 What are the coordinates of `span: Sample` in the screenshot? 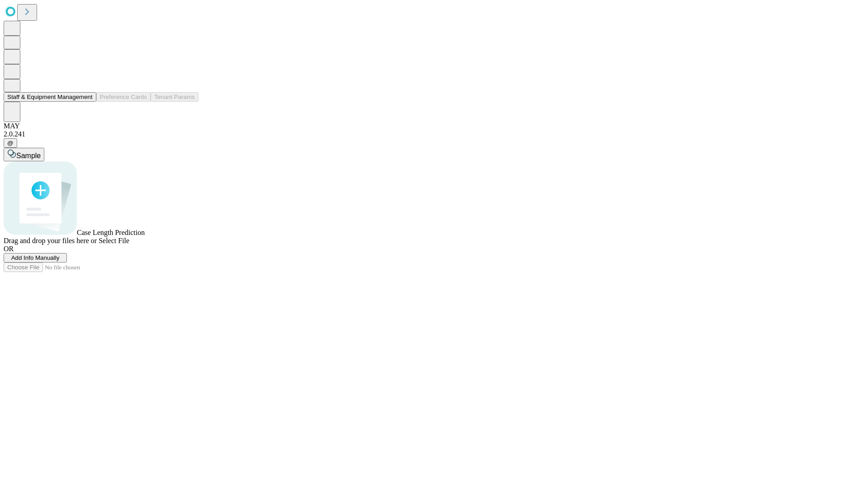 It's located at (28, 155).